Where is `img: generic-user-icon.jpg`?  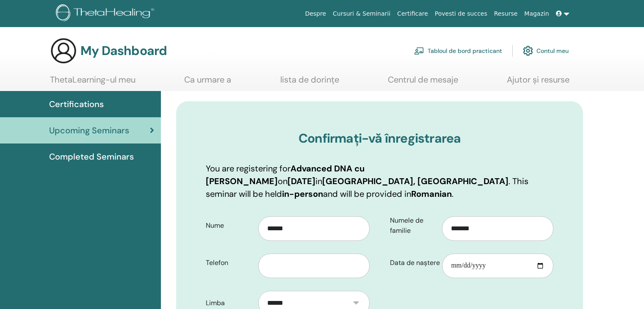
img: generic-user-icon.jpg is located at coordinates (64, 51).